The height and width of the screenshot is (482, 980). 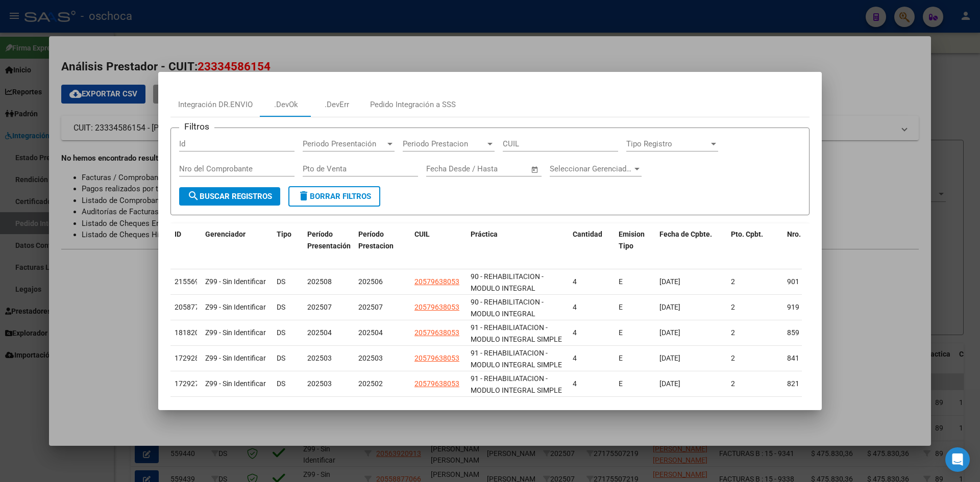 What do you see at coordinates (196, 127) in the screenshot?
I see `h3: Filtros` at bounding box center [196, 127].